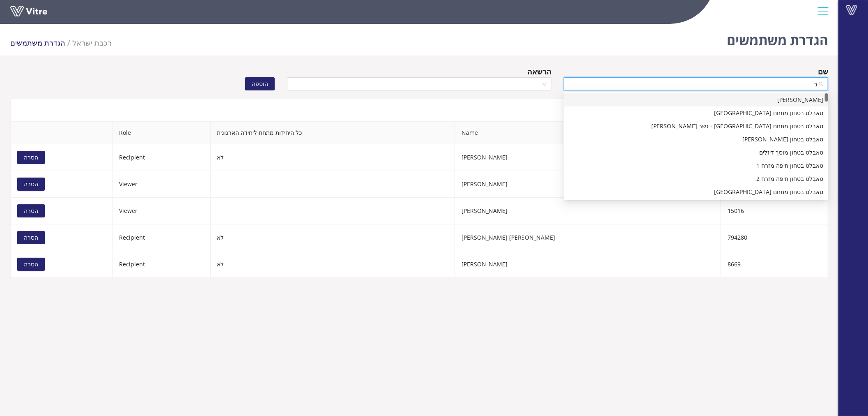 The height and width of the screenshot is (416, 868). Describe the element at coordinates (419, 109) in the screenshot. I see `div: משתמשי טפסים` at that location.